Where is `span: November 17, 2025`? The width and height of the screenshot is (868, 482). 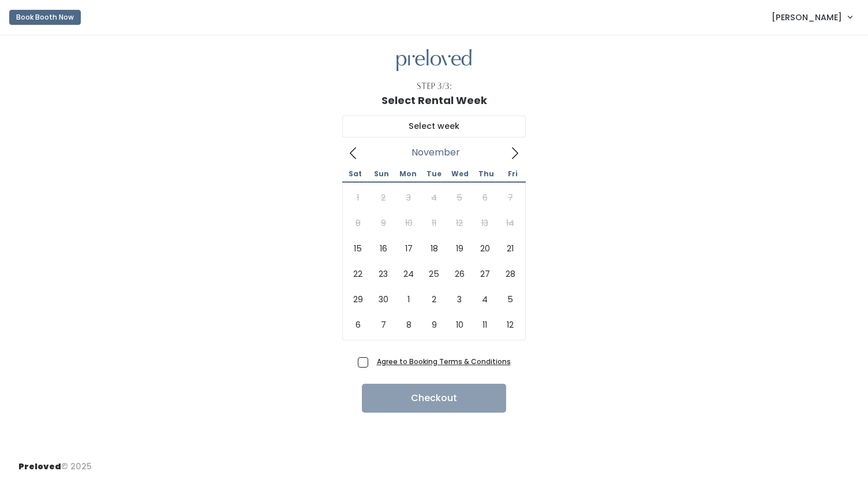 span: November 17, 2025 is located at coordinates (409, 248).